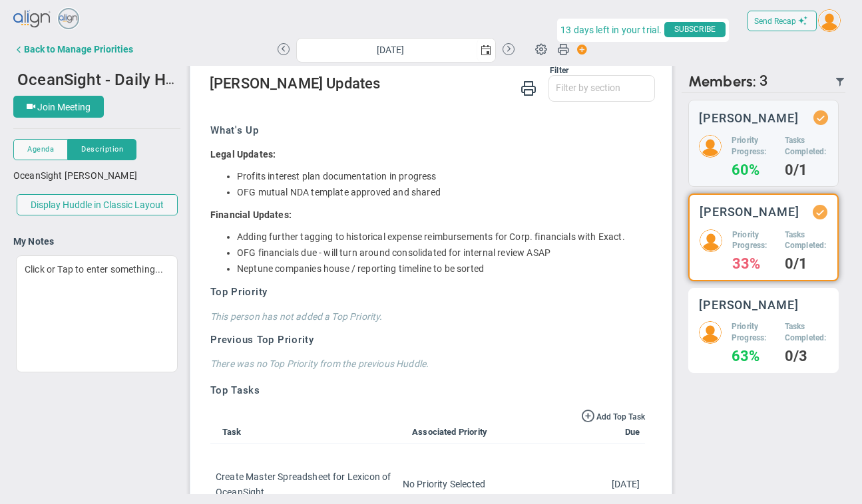  What do you see at coordinates (389, 71) in the screenshot?
I see `div: Filter` at bounding box center [389, 71].